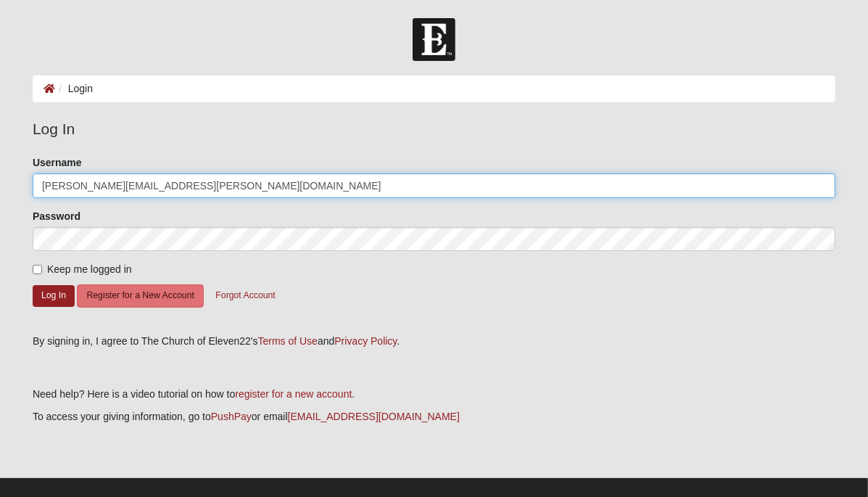 Image resolution: width=868 pixels, height=497 pixels. I want to click on label: Username, so click(57, 162).